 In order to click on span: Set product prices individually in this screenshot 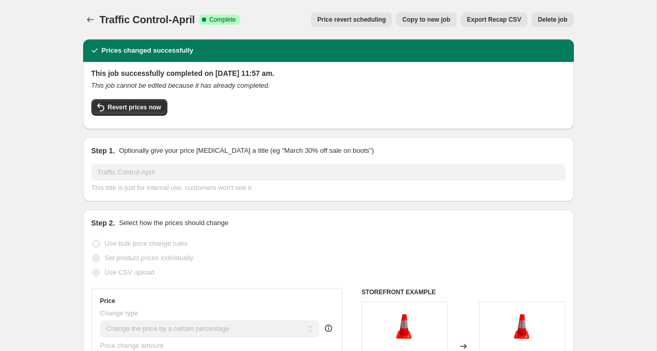, I will do `click(149, 258)`.